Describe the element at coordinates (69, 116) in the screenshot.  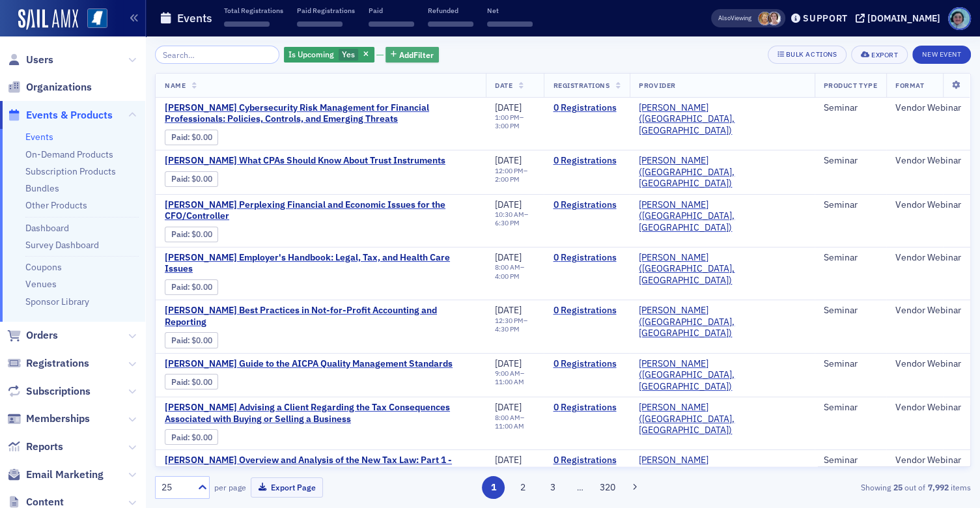
I see `span: Events & Products` at that location.